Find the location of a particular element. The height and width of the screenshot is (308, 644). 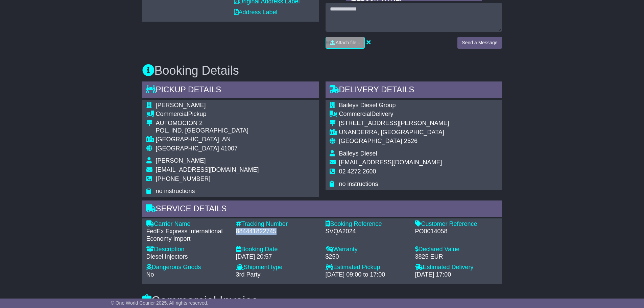

div: PO0014058 is located at coordinates (456, 232).